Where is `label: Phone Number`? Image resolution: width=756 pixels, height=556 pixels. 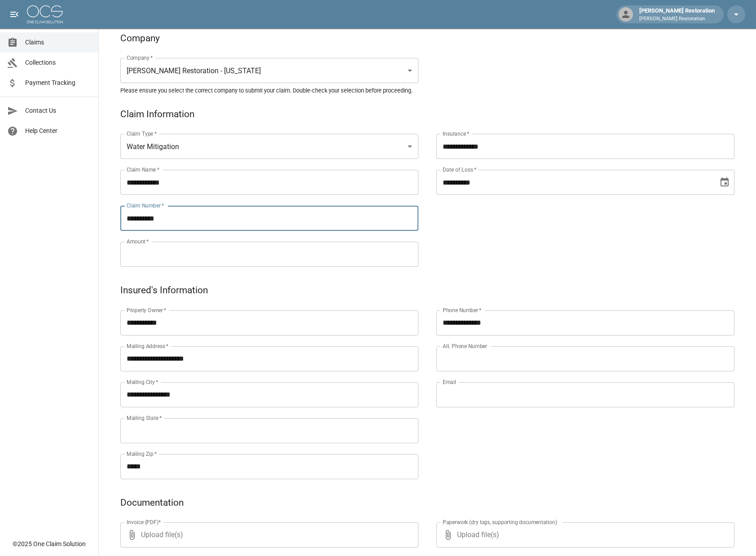
label: Phone Number is located at coordinates (462, 310).